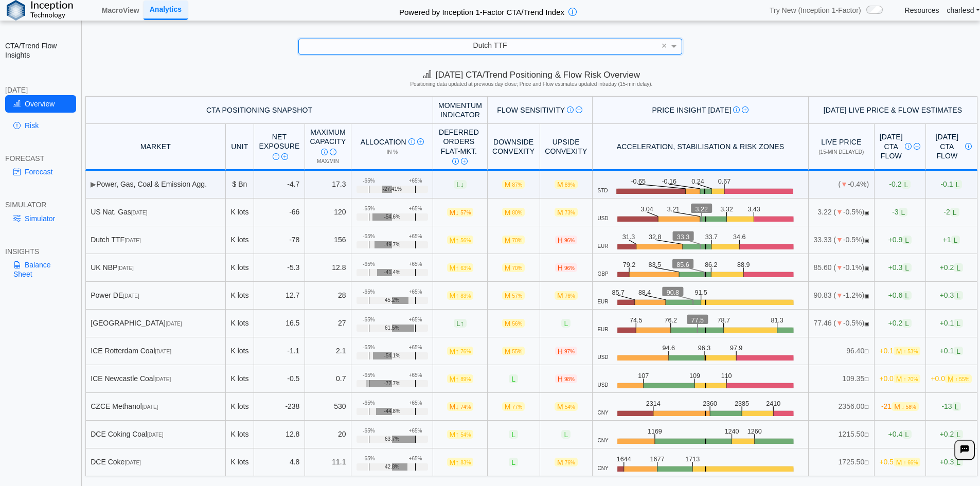  I want to click on td: -5.3, so click(280, 268).